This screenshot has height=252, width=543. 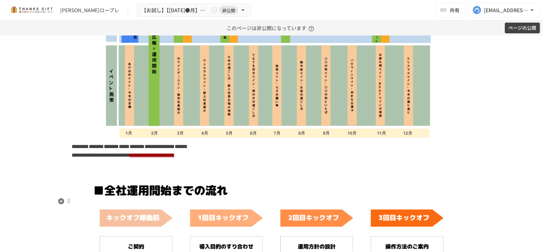 I want to click on span: 非公開, so click(x=229, y=10).